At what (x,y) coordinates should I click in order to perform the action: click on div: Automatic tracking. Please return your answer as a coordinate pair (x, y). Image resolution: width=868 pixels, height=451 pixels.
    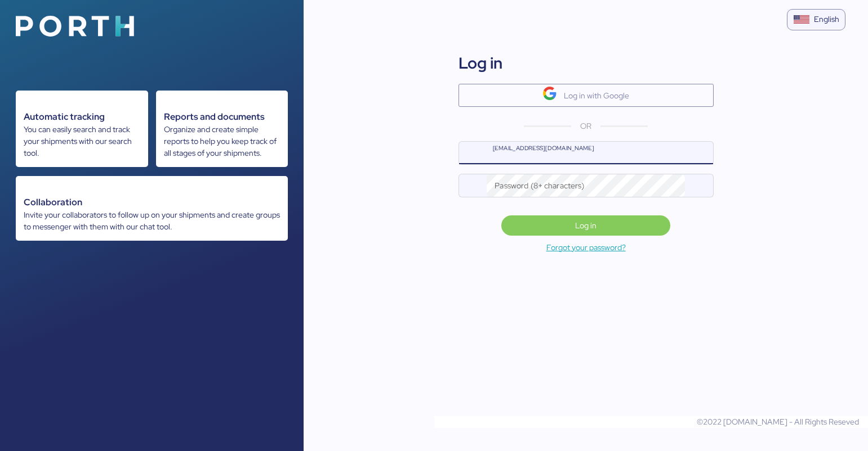
    Looking at the image, I should click on (82, 117).